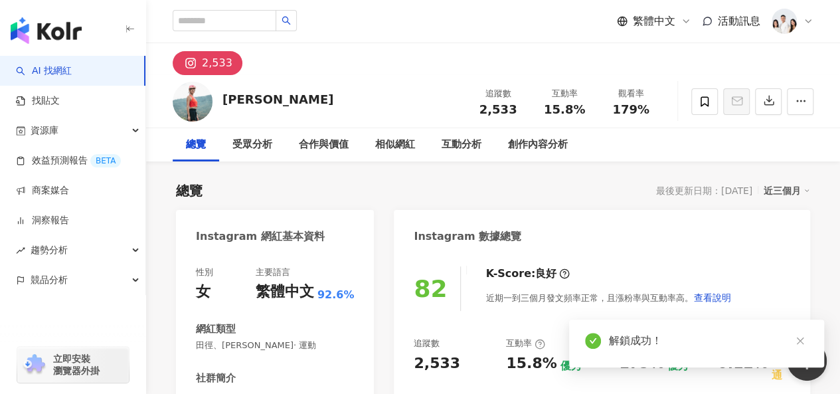  Describe the element at coordinates (38, 101) in the screenshot. I see `a: 找貼文` at that location.